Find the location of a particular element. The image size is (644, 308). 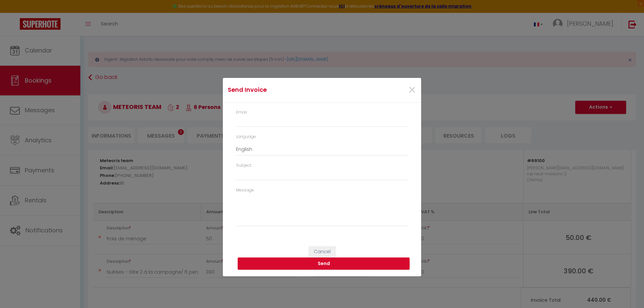

button: Close is located at coordinates (412, 90).